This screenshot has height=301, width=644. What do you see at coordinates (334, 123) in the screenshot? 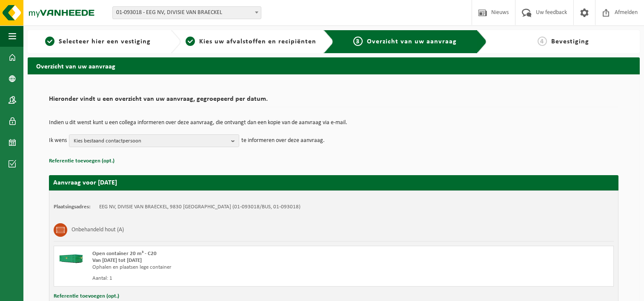
I see `p: Indien u dit wenst kunt u een collega informeren over deze aanvraag, die ontvangt dan een kopie v...` at bounding box center [334, 123].